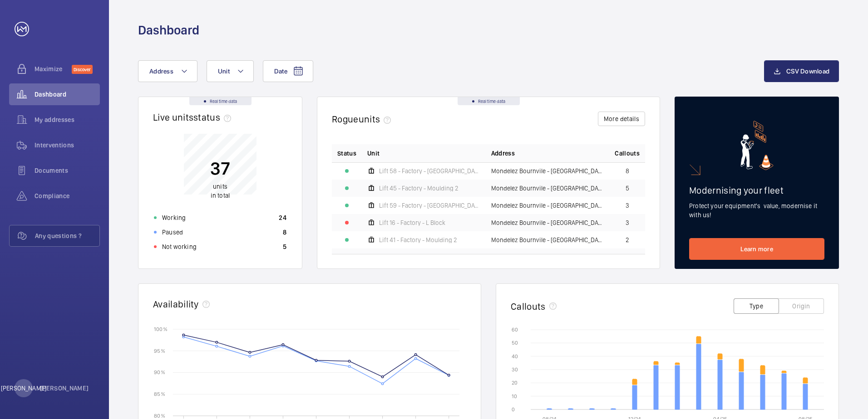  I want to click on button: More details, so click(622, 118).